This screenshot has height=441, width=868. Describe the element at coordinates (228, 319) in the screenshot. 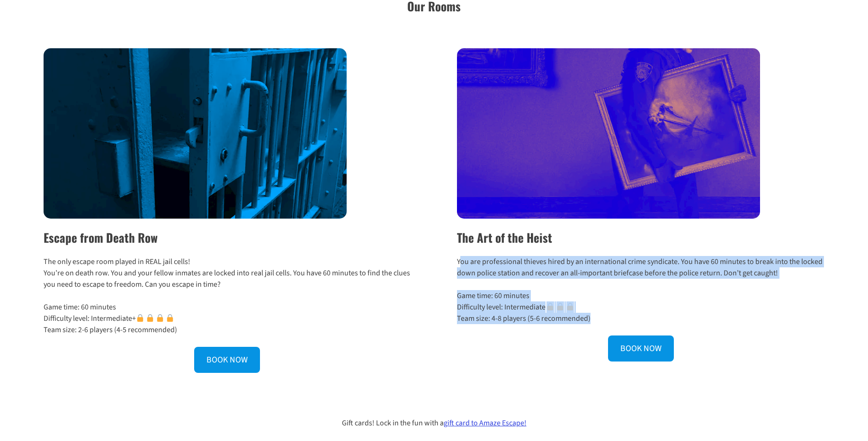

I see `p: Game time: 60 minutes Difficulty level: Intermediate+ Team size: 2-6 players (4-5 recommended)` at that location.